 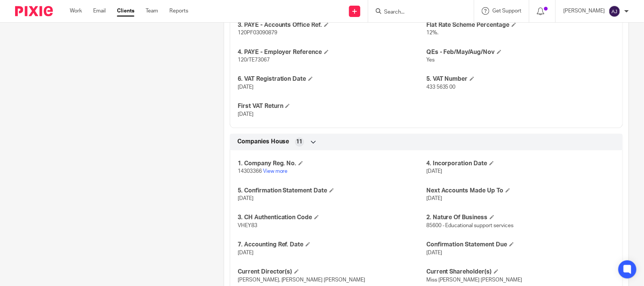 I want to click on span: 11, so click(x=299, y=142).